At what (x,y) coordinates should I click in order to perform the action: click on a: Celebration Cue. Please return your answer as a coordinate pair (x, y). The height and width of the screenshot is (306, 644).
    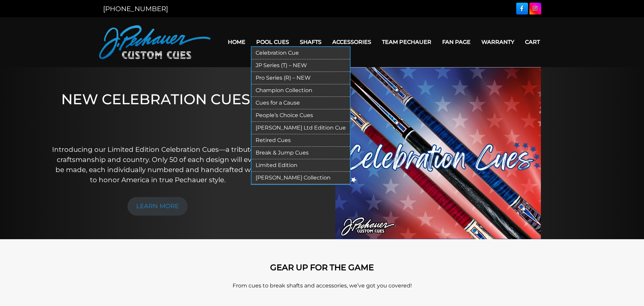
    Looking at the image, I should click on (300, 53).